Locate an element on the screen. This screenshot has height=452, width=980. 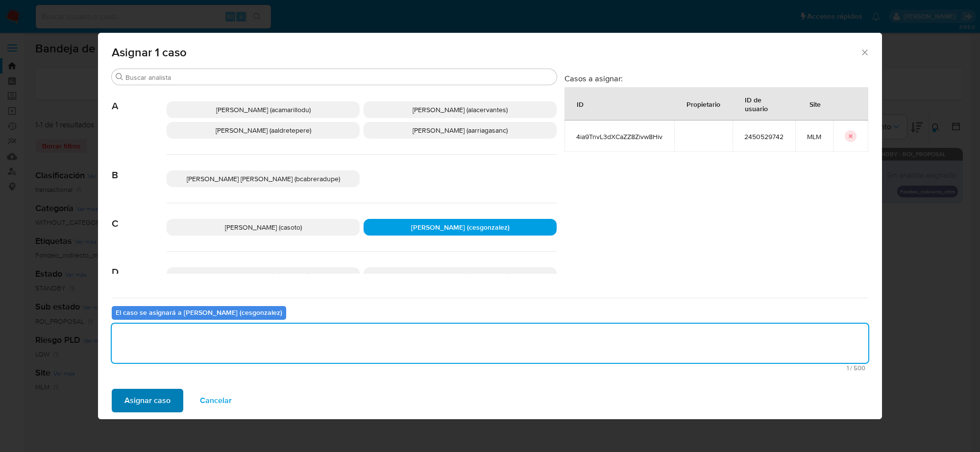
button: Cancelar is located at coordinates (215, 401).